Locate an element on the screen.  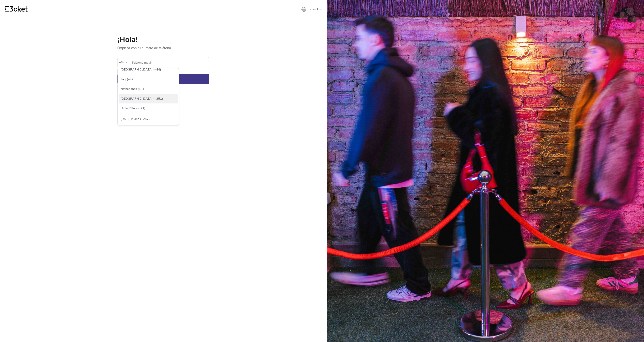
label: Teléfono móvil is located at coordinates (169, 63).